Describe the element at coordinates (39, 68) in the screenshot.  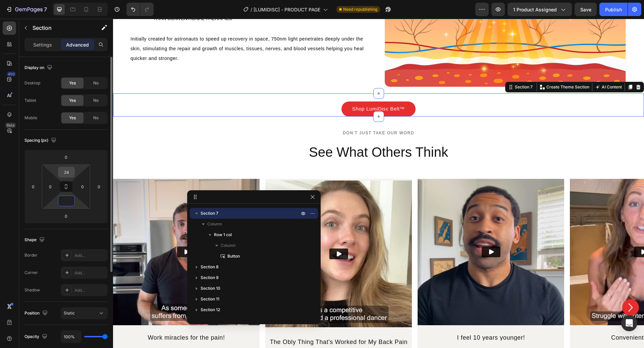
I see `div: Display on` at that location.